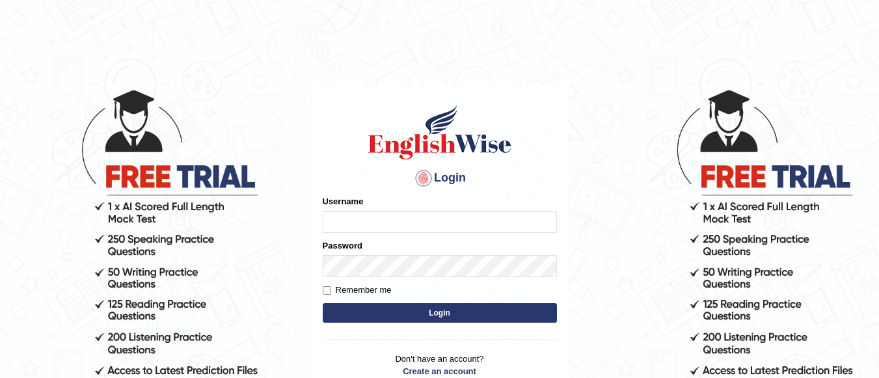 The width and height of the screenshot is (879, 378). Describe the element at coordinates (440, 371) in the screenshot. I see `a: Create an account` at that location.